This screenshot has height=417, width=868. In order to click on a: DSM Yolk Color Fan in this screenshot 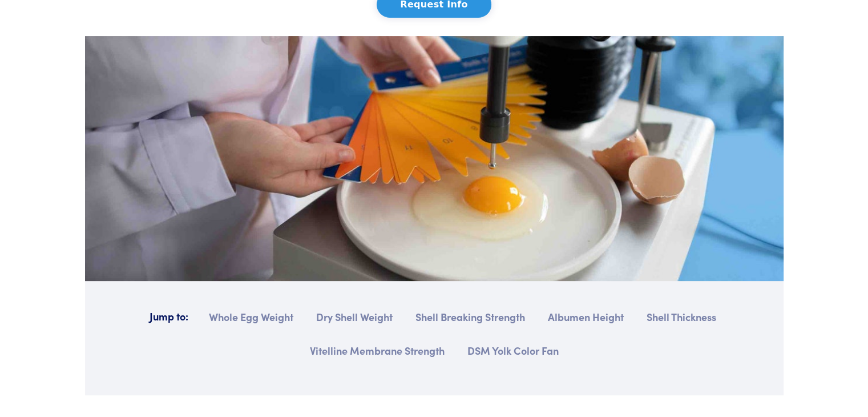, I will do `click(513, 352)`.